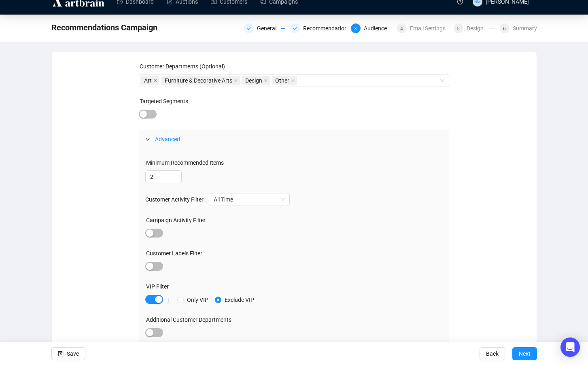  Describe the element at coordinates (504, 28) in the screenshot. I see `span: 6` at that location.